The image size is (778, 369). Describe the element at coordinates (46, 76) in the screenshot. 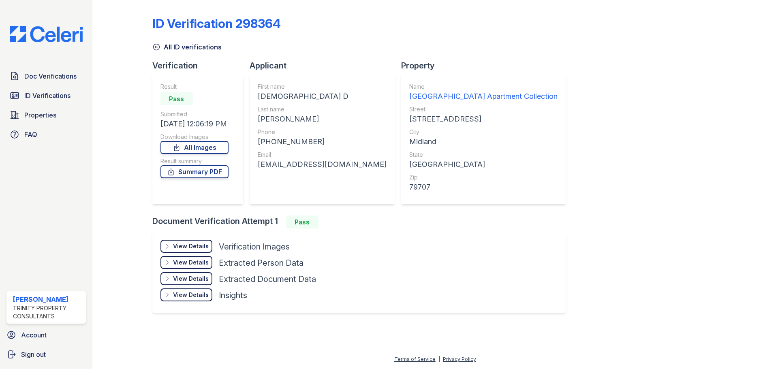

I see `a: Doc Verifications` at that location.